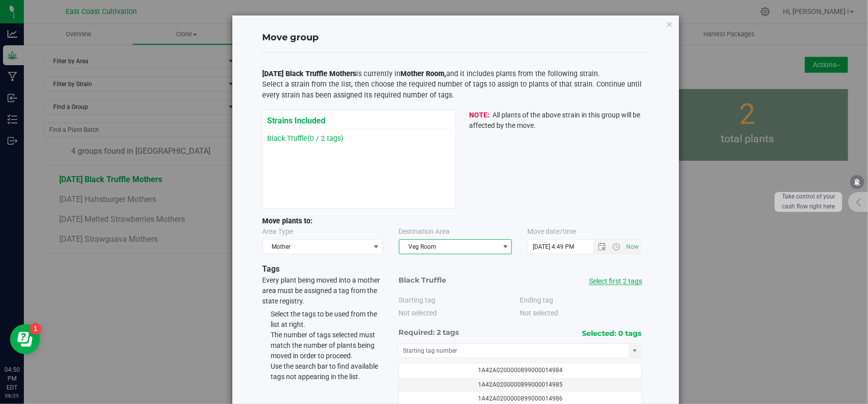 Image resolution: width=868 pixels, height=404 pixels. What do you see at coordinates (552, 231) in the screenshot?
I see `label: Move date/time` at bounding box center [552, 231].